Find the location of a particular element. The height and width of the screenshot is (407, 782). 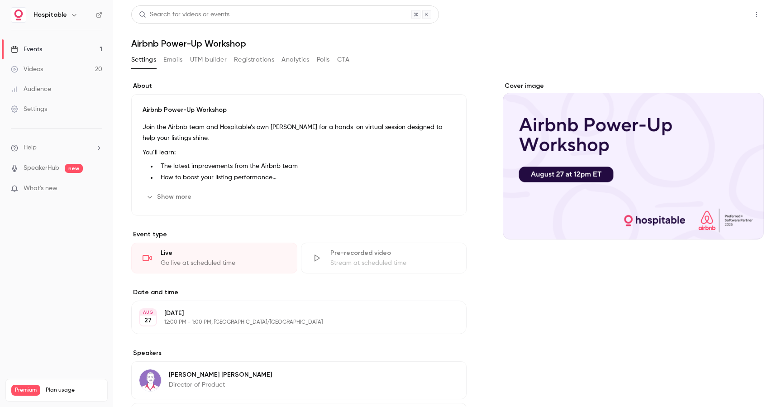

p: Event type is located at coordinates (299, 234).